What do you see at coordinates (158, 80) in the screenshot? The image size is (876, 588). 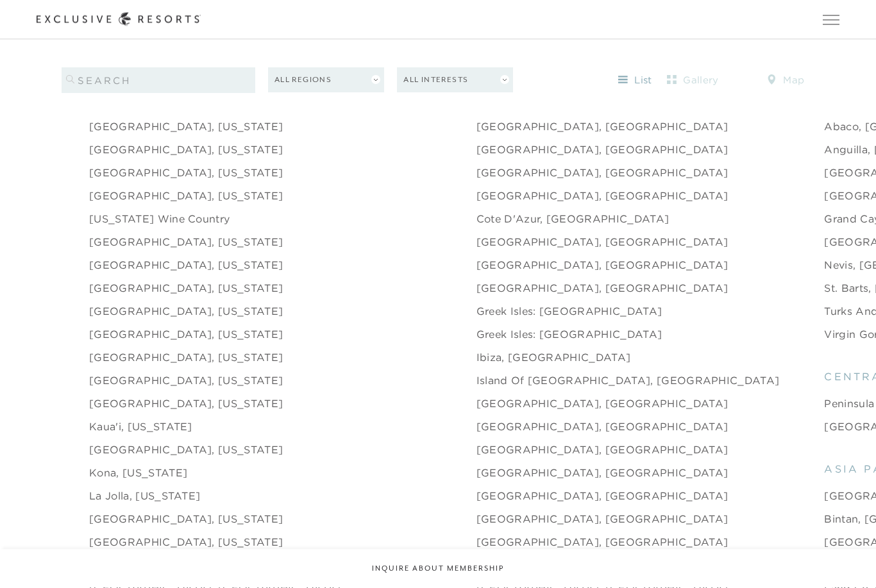 I see `input: search` at bounding box center [158, 80].